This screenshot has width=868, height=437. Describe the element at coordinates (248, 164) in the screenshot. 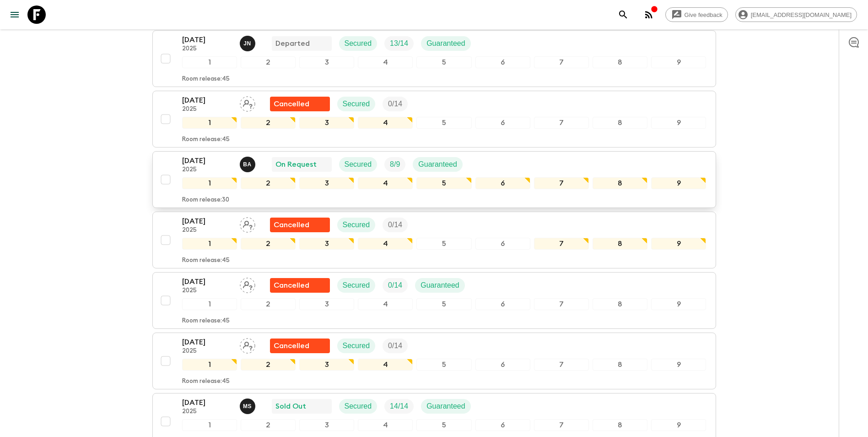

I see `p: B A` at that location.